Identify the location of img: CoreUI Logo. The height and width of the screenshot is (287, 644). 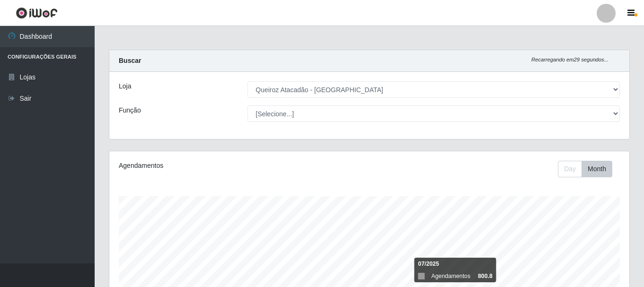
(36, 13).